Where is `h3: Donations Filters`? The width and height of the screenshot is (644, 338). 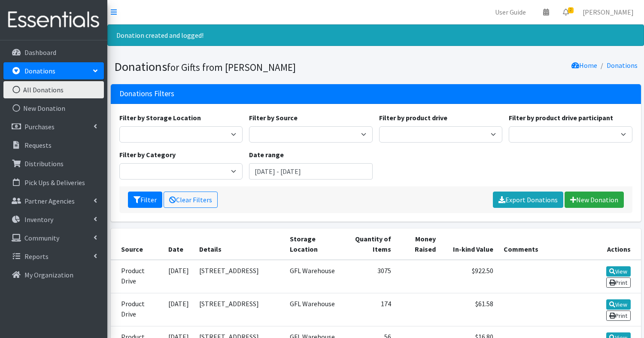
h3: Donations Filters is located at coordinates (147, 93).